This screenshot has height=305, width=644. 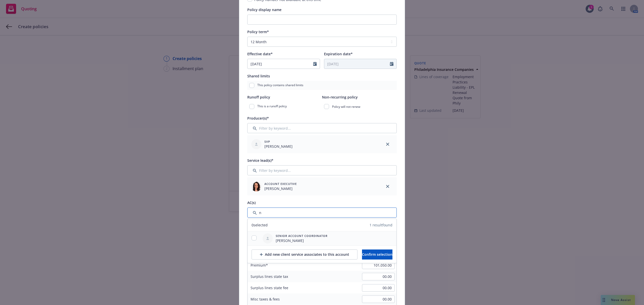 What do you see at coordinates (257, 186) in the screenshot?
I see `img: employee photo` at bounding box center [257, 186].